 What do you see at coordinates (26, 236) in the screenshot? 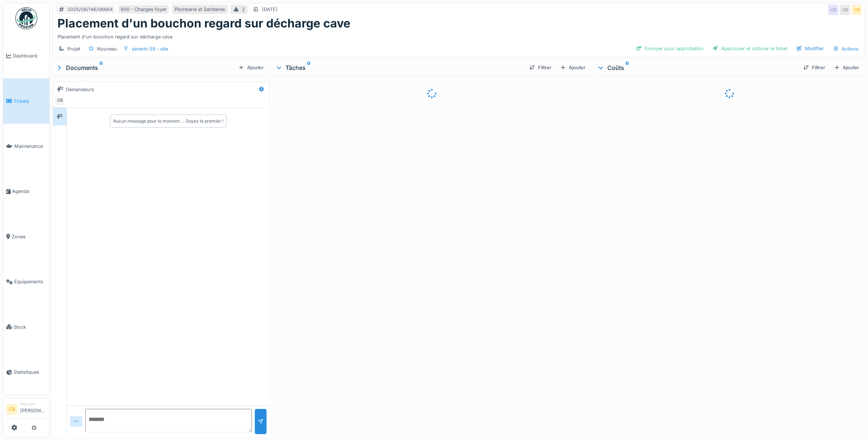
I see `a: Zones` at bounding box center [26, 236].